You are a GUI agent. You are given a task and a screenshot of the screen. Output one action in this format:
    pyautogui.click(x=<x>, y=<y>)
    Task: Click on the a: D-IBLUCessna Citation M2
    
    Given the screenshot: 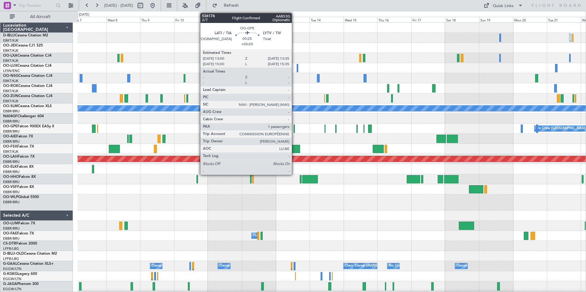 What is the action you would take?
    pyautogui.click(x=25, y=36)
    